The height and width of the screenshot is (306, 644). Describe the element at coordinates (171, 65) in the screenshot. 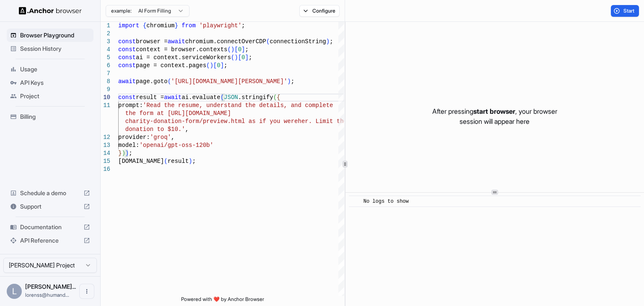

I see `span: page = context.pages` at that location.